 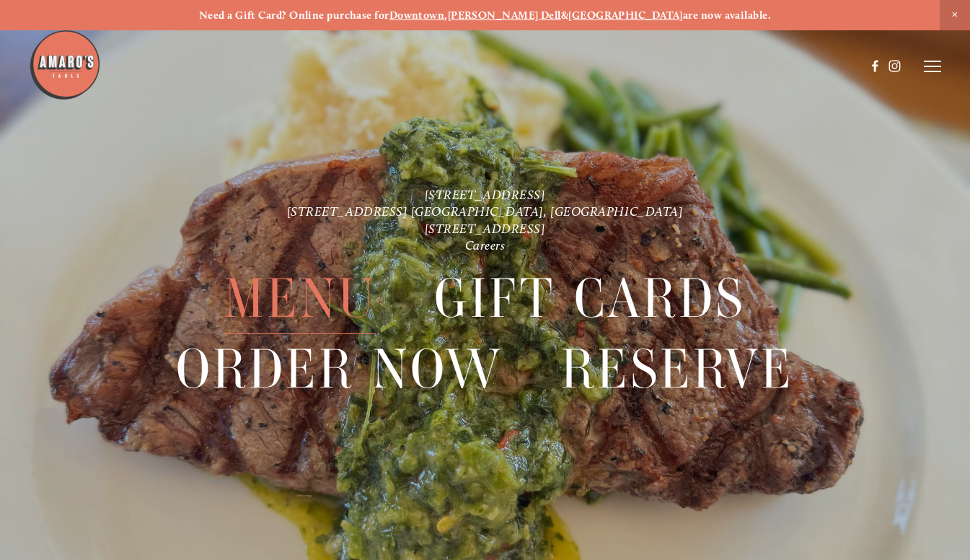 What do you see at coordinates (339, 369) in the screenshot?
I see `span: Order Now` at bounding box center [339, 369].